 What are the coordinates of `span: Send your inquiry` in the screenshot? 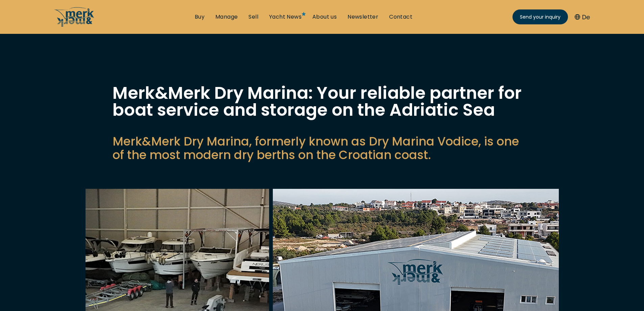 It's located at (540, 17).